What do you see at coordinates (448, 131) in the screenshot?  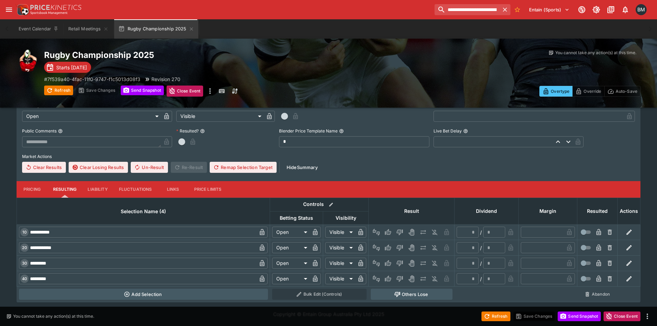 I see `p: Live Bet Delay` at bounding box center [448, 131].